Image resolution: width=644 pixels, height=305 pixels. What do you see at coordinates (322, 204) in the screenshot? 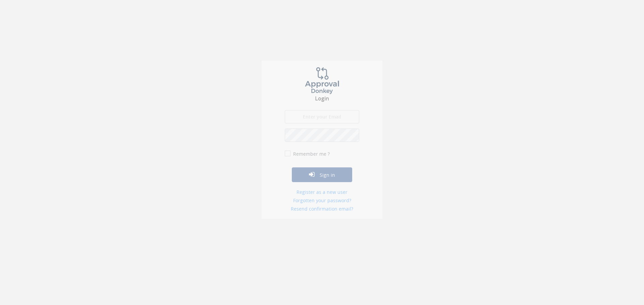
I see `a: Forgotten your password?` at bounding box center [322, 204].